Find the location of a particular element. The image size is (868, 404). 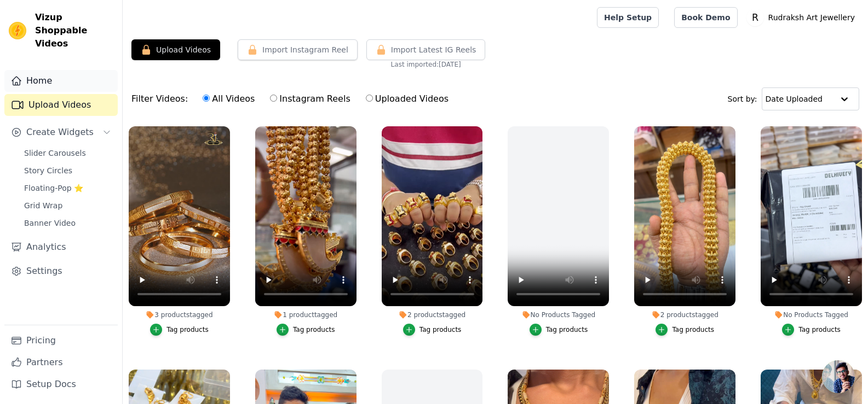

img: Vizup is located at coordinates (18, 31).